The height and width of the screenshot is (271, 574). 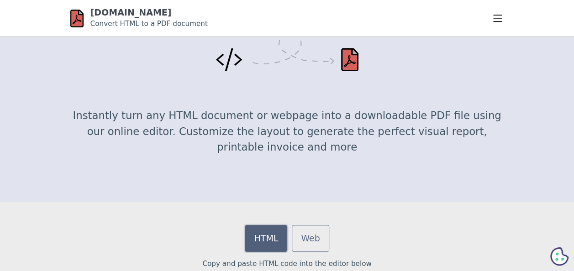 What do you see at coordinates (266, 239) in the screenshot?
I see `a: HTML` at bounding box center [266, 239].